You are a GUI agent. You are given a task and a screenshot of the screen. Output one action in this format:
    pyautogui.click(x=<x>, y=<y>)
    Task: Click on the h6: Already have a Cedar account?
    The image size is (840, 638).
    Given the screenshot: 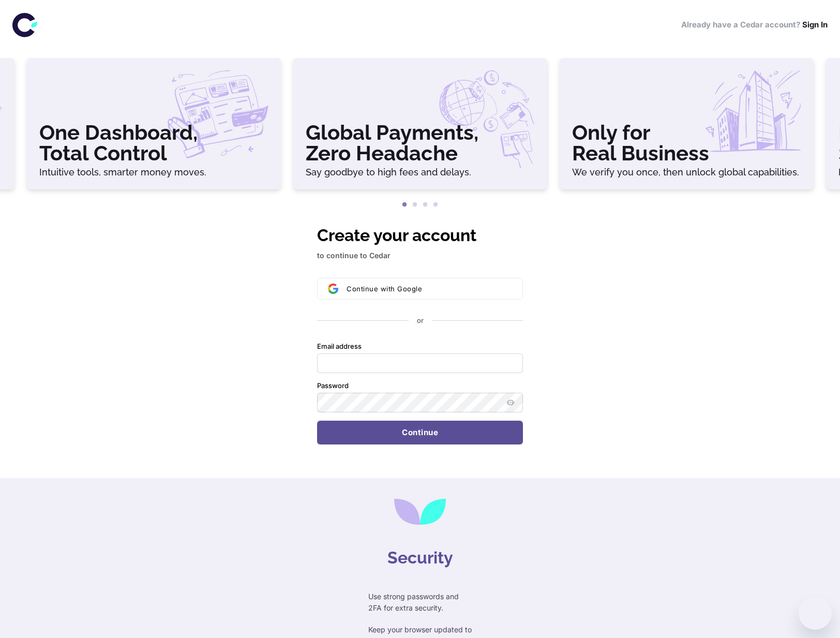 What is the action you would take?
    pyautogui.click(x=754, y=25)
    